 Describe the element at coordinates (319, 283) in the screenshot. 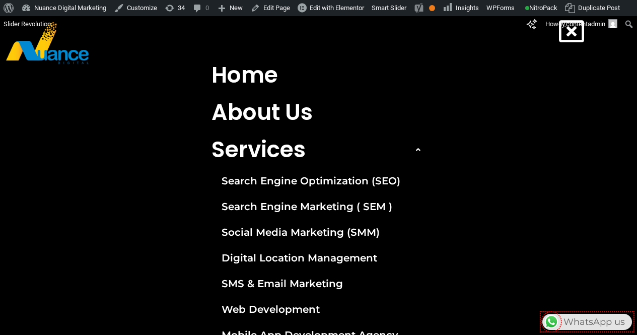

I see `a: SMS & Email Marketing` at that location.